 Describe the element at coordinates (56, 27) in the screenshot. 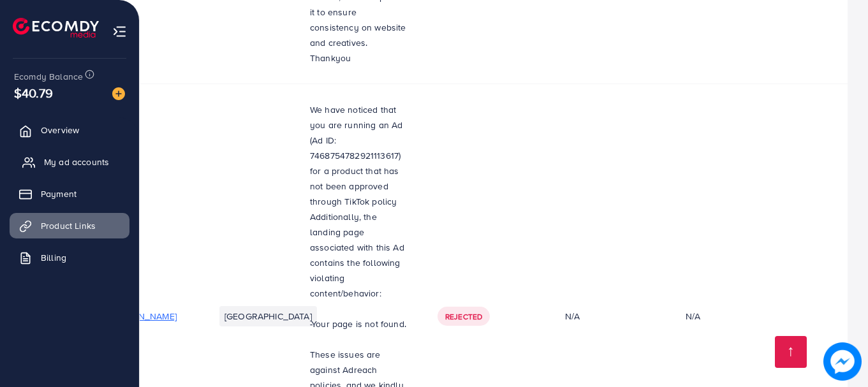

I see `a: logo` at that location.